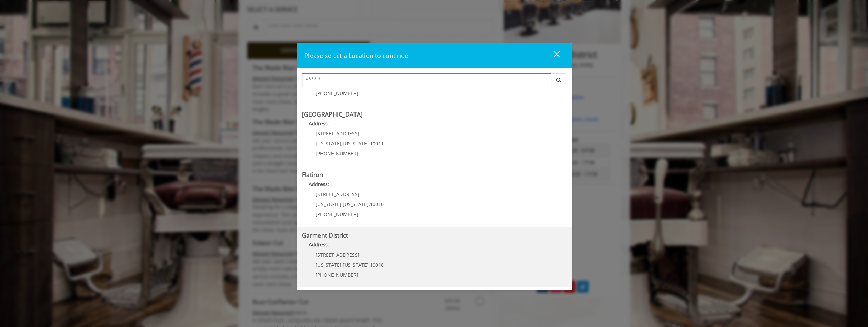 The image size is (868, 327). What do you see at coordinates (427, 80) in the screenshot?
I see `input: Search Center` at bounding box center [427, 80].